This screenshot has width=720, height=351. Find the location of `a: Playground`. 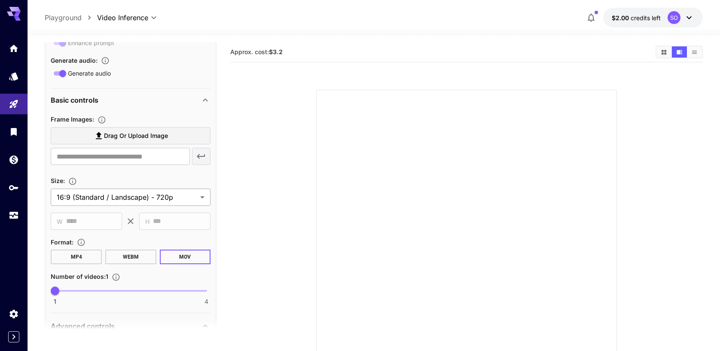

a: Playground is located at coordinates (63, 18).